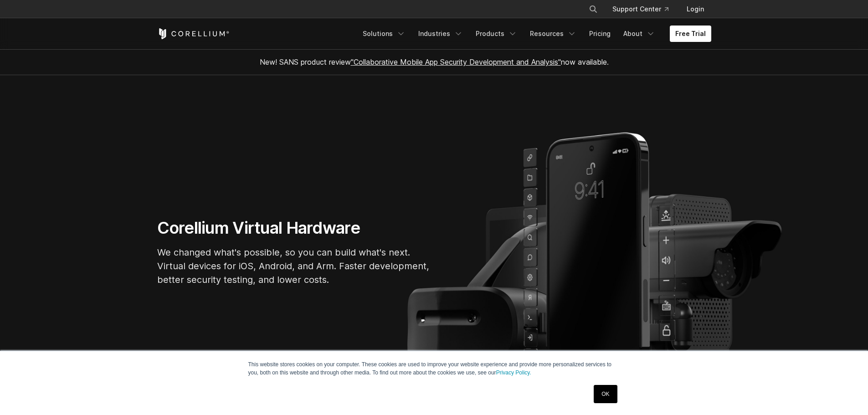 This screenshot has width=868, height=415. I want to click on p: We changed what's possible, so you can build what's next. Virtual devices for iOS, Android, and A..., so click(294, 266).